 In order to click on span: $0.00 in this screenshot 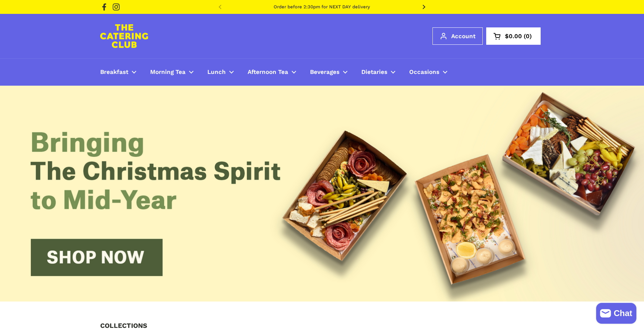, I will do `click(514, 36)`.